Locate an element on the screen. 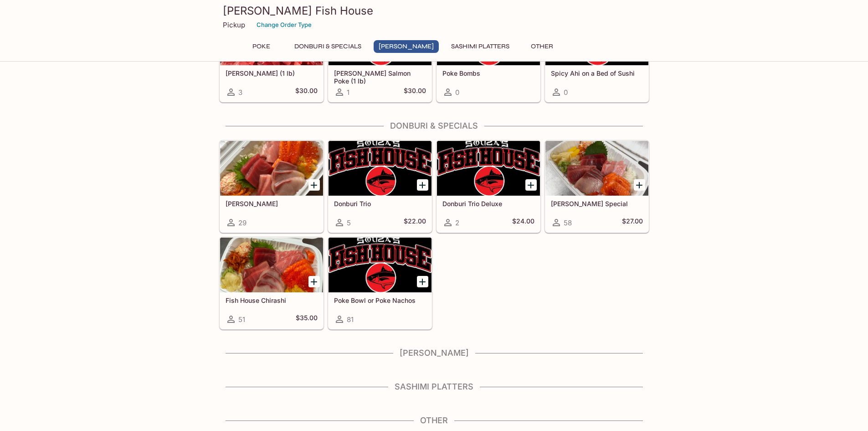  div: Sashimi Donburis is located at coordinates (271, 168).